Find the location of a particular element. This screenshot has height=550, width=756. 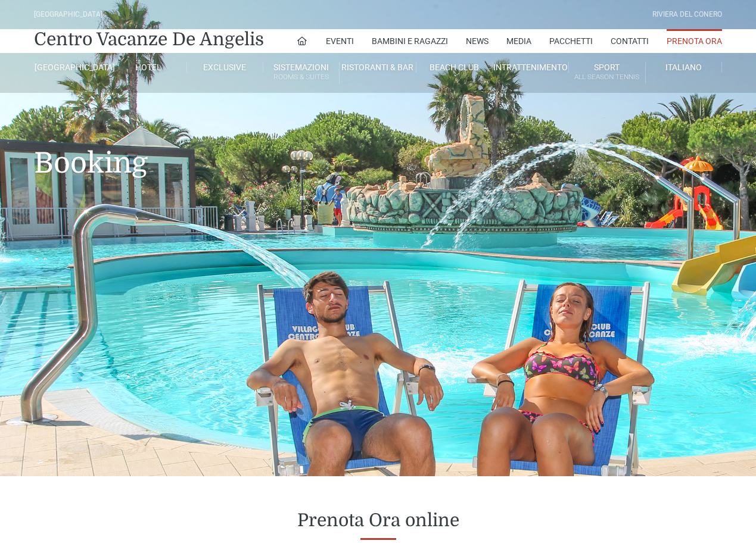

a: SportAll Season Tennis is located at coordinates (607, 72).